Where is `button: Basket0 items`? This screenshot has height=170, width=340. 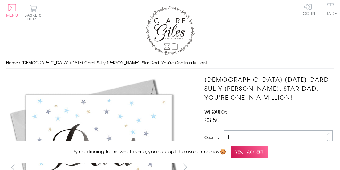 button: Basket0 items is located at coordinates (33, 13).